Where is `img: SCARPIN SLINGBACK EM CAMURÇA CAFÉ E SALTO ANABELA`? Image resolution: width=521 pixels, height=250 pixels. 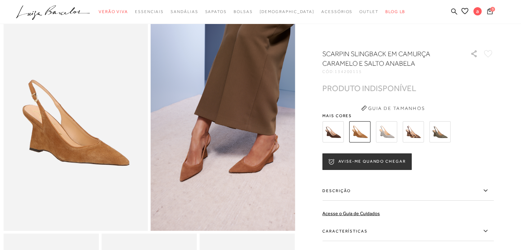 img: SCARPIN SLINGBACK EM CAMURÇA CAFÉ E SALTO ANABELA is located at coordinates (333, 132).